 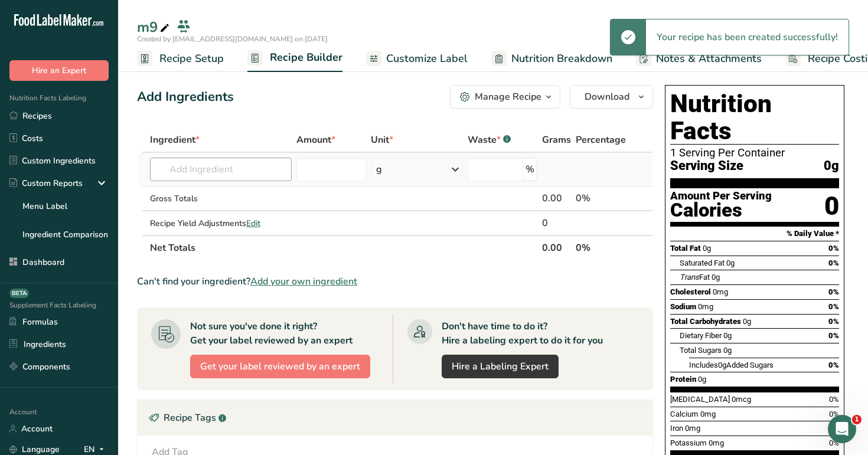 I want to click on i: Trans, so click(x=689, y=277).